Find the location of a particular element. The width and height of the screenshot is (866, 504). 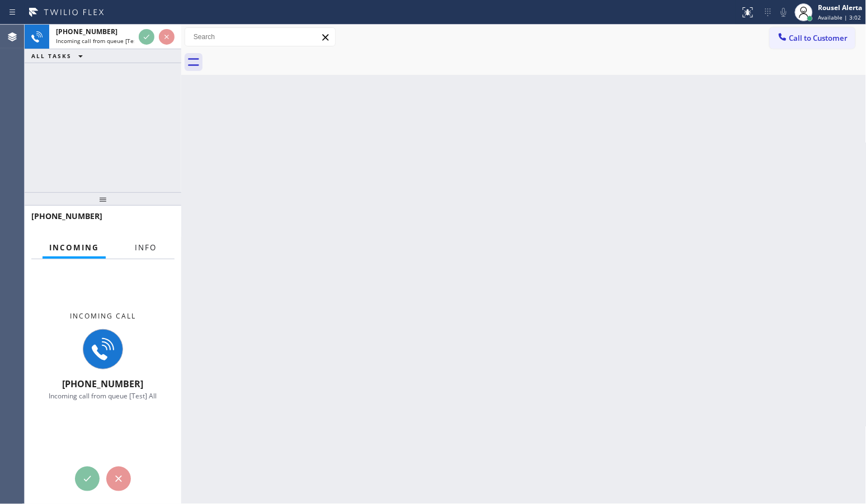

span: Available | 3:02 is located at coordinates (840, 17).